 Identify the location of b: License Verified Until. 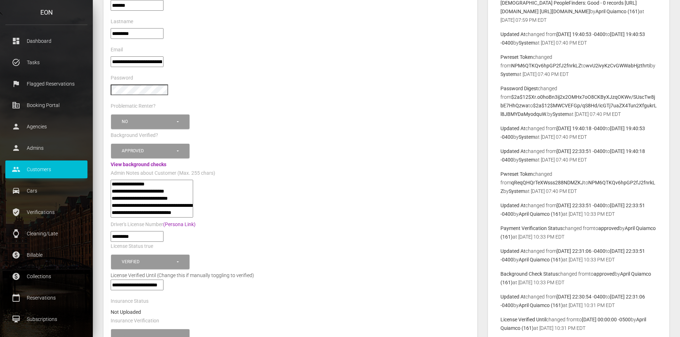
(523, 320).